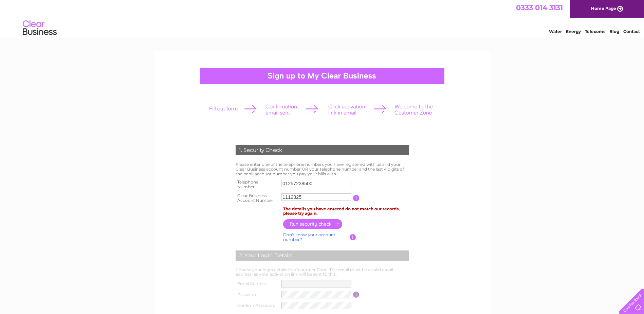  I want to click on a: Blog, so click(614, 31).